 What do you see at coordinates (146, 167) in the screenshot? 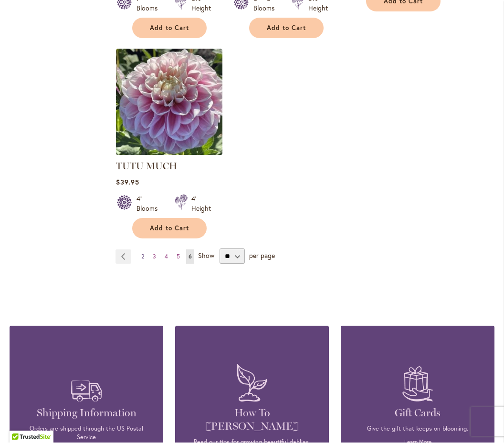
I see `a: TUTU MUCH` at bounding box center [146, 167].